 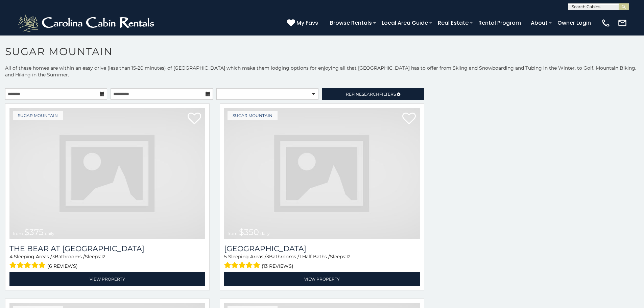 What do you see at coordinates (371, 94) in the screenshot?
I see `span: Refine Filters` at bounding box center [371, 94].